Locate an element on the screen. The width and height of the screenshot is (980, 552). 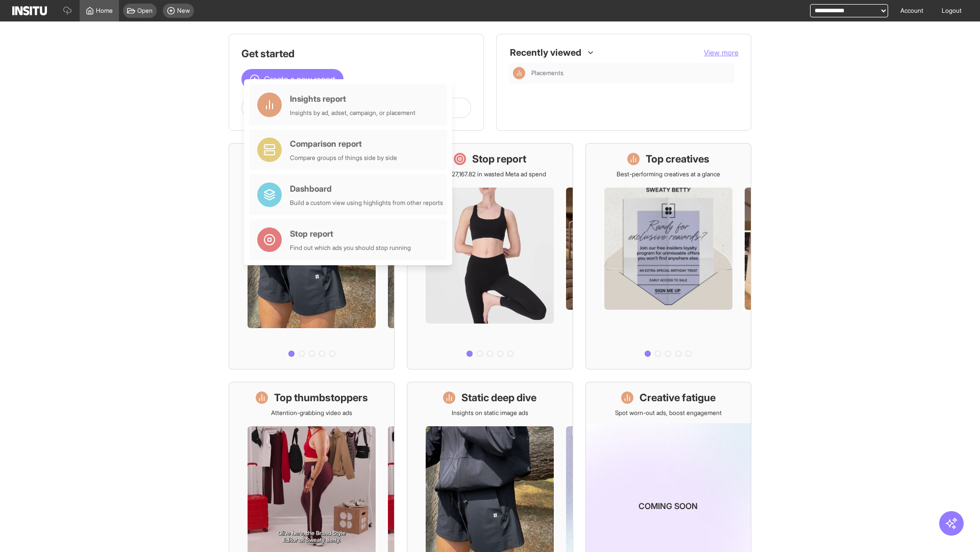
img: Logo is located at coordinates (29, 11).